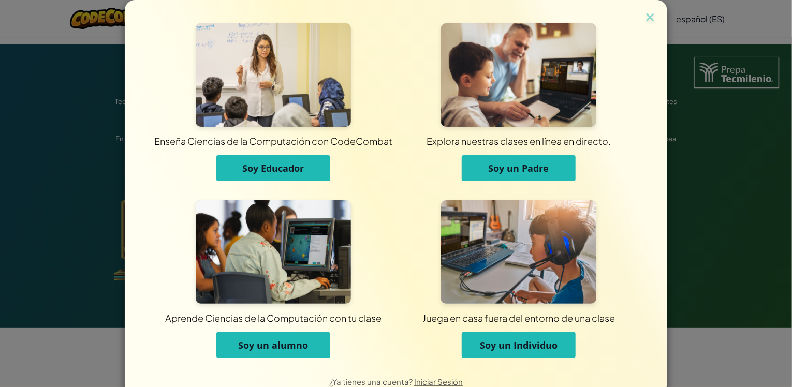 This screenshot has width=792, height=387. I want to click on span: ¿Ya tienes una cuenta?, so click(372, 382).